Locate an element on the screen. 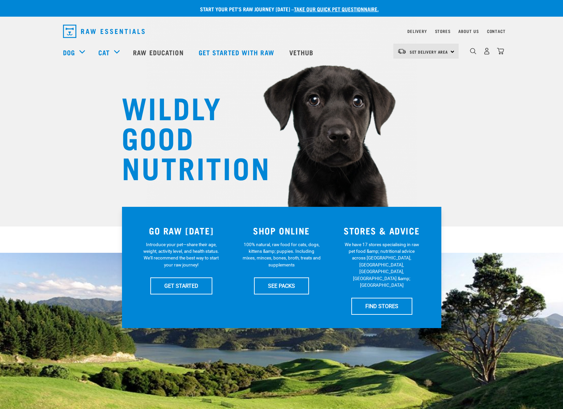  nav: dropdown navigation is located at coordinates (282, 31).